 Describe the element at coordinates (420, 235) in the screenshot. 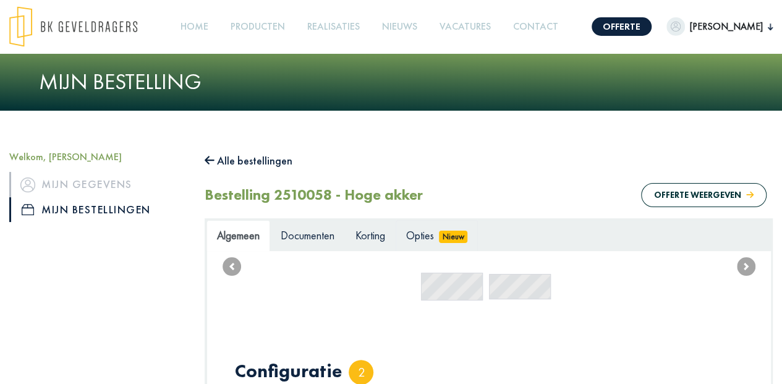

I see `span: Opties` at that location.